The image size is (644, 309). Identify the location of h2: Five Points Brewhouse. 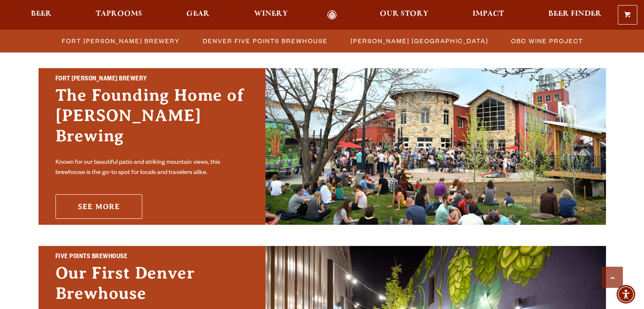
(152, 257).